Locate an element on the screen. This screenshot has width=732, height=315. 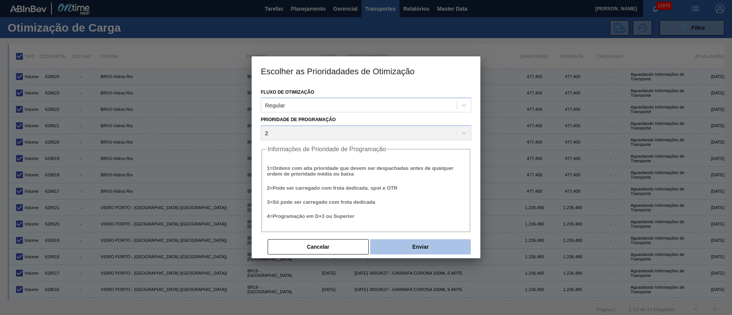
h5: 3 = Só pode ser carregado com frota dedicada is located at coordinates (366, 202).